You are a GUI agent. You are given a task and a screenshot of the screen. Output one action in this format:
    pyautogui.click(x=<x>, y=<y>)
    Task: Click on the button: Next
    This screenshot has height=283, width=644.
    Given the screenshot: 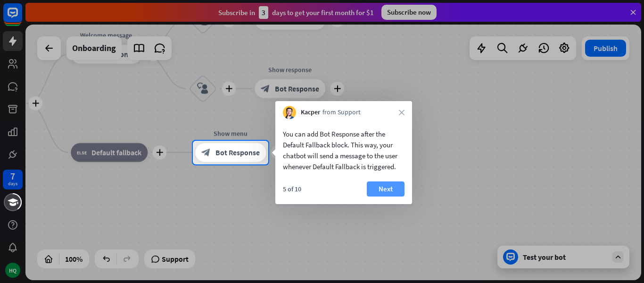 What is the action you would take?
    pyautogui.click(x=385, y=189)
    